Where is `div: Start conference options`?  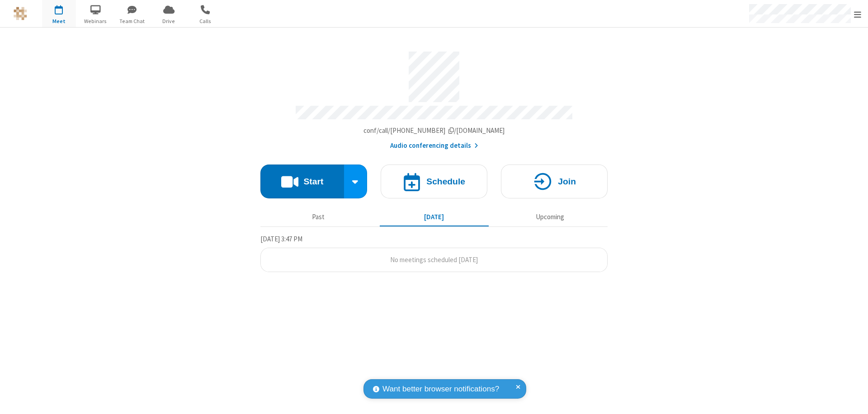 div: Start conference options is located at coordinates (356, 181).